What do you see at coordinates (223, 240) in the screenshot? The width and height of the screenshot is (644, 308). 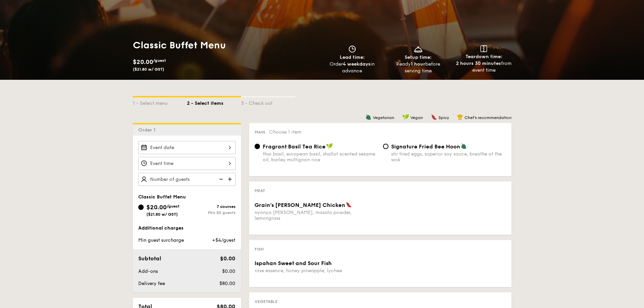 I see `span: +$4/guest` at bounding box center [223, 240].